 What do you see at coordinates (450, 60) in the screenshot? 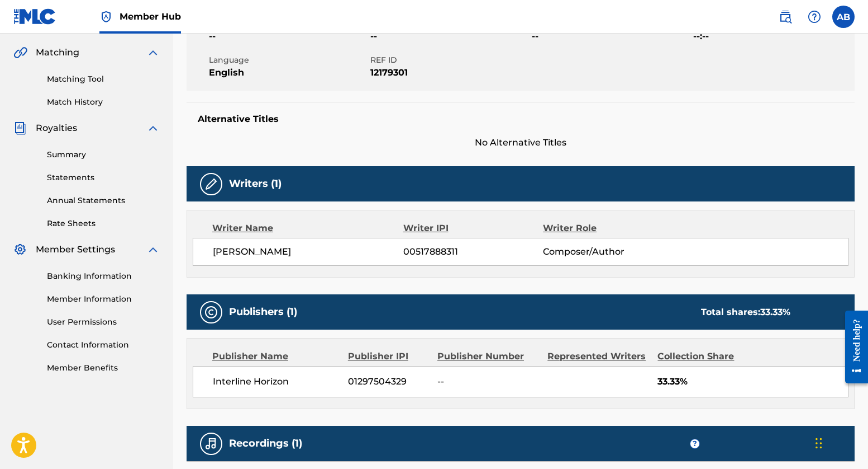
I see `span: REF ID` at bounding box center [450, 60].